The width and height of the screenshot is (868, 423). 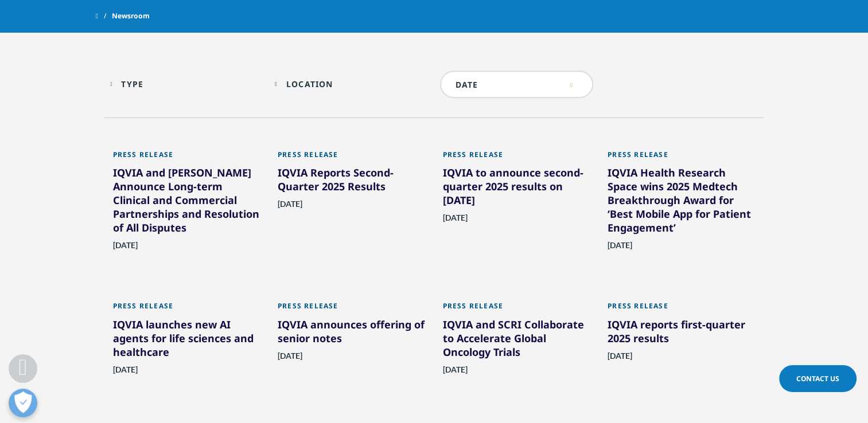 I want to click on a: Contact Us, so click(x=817, y=378).